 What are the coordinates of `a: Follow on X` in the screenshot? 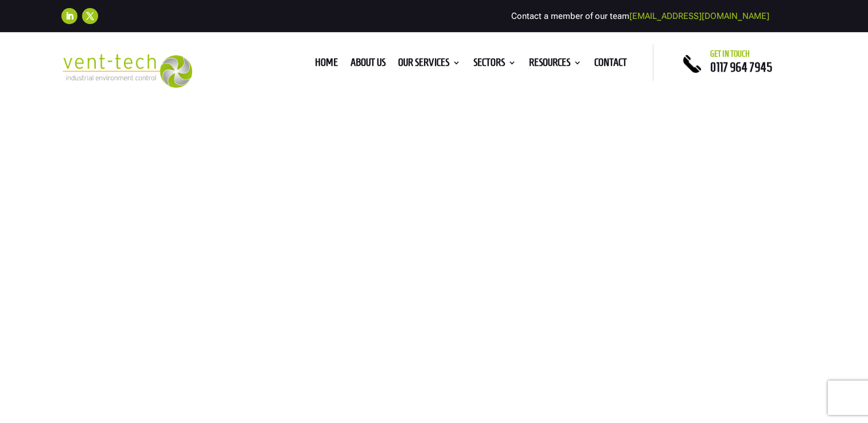 It's located at (90, 16).